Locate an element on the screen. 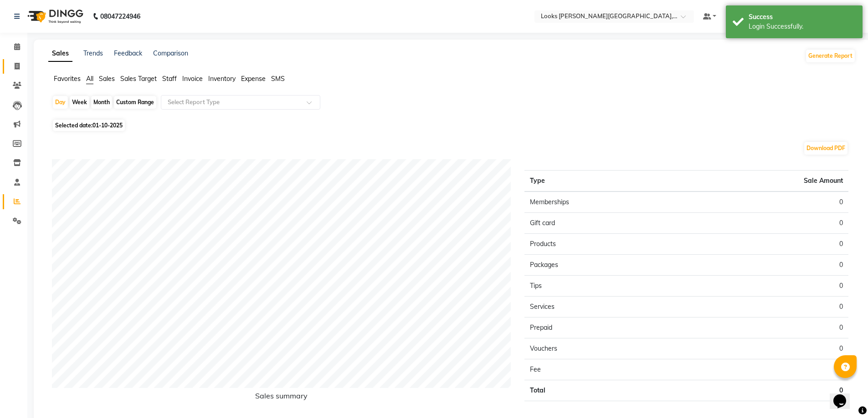 This screenshot has height=418, width=868. div: Custom Range is located at coordinates (135, 103).